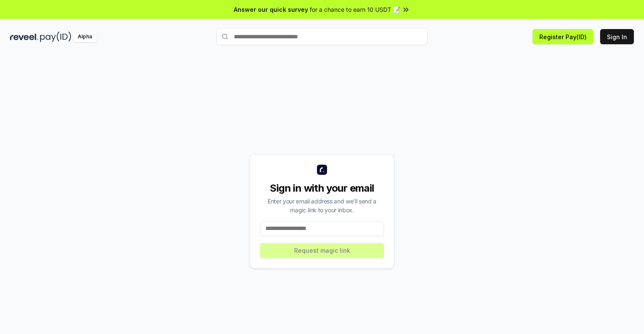 This screenshot has width=644, height=334. I want to click on img: reveel_dark, so click(24, 37).